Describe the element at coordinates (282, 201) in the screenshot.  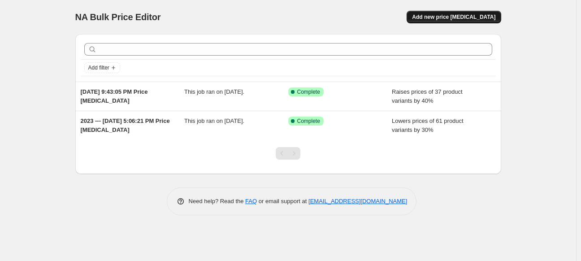
I see `span: or email support at` at that location.